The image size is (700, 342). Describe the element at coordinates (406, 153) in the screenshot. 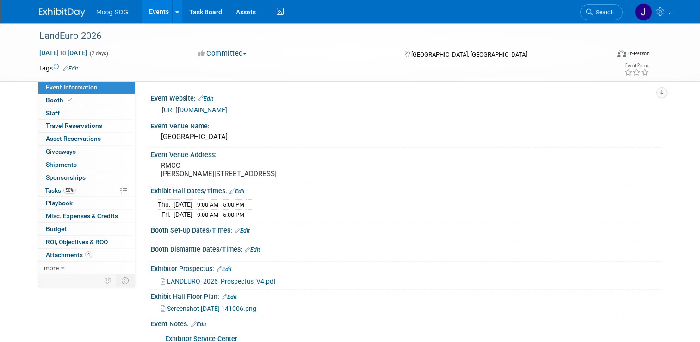

I see `div: Event Venue Address:` at that location.